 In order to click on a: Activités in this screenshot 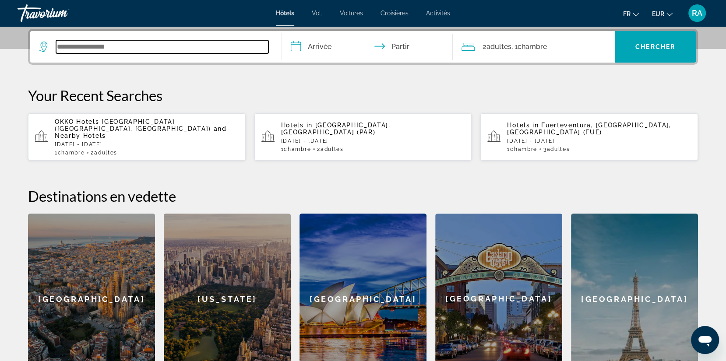, I will do `click(438, 13)`.